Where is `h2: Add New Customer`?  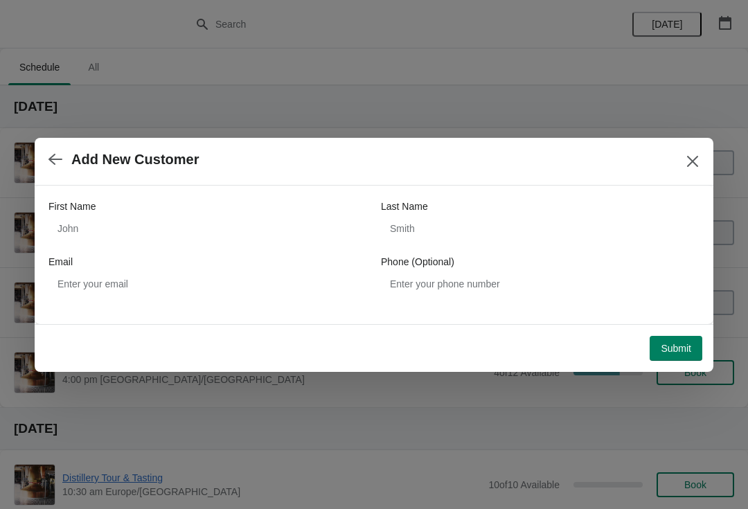 h2: Add New Customer is located at coordinates (135, 159).